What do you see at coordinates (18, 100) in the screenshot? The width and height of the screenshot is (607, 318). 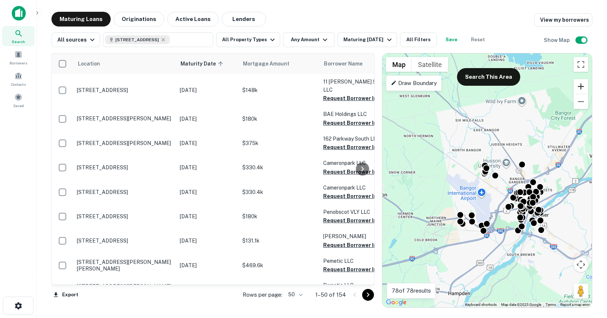 I see `a: Saved` at bounding box center [18, 100].